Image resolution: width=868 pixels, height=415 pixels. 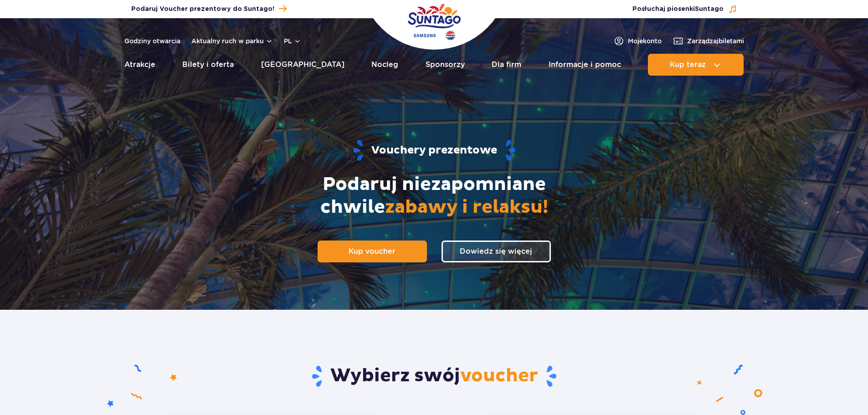 I want to click on span: Podaruj Voucher prezentowy do Suntago!, so click(x=203, y=9).